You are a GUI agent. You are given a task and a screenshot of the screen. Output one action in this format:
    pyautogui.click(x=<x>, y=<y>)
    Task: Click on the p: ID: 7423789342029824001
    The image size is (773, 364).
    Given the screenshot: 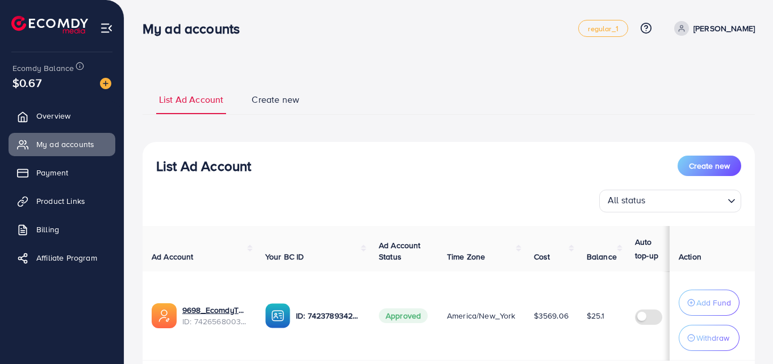 What is the action you would take?
    pyautogui.click(x=328, y=316)
    